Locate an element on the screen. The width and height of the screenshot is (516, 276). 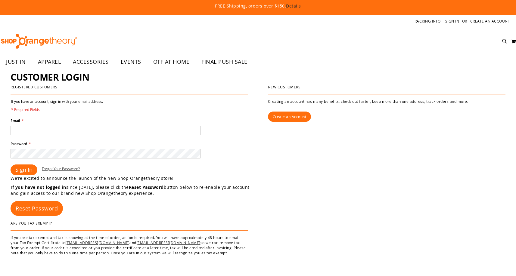
a: OTF AT HOME is located at coordinates (171, 62).